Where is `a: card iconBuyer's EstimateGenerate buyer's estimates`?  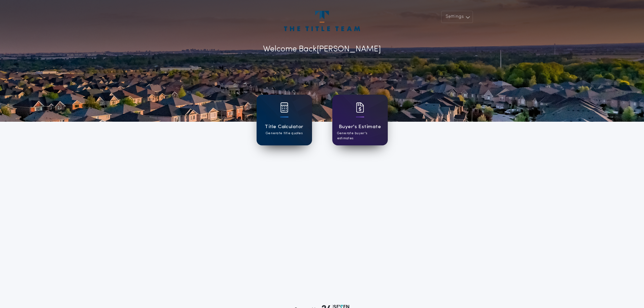 a: card iconBuyer's EstimateGenerate buyer's estimates is located at coordinates (360, 120).